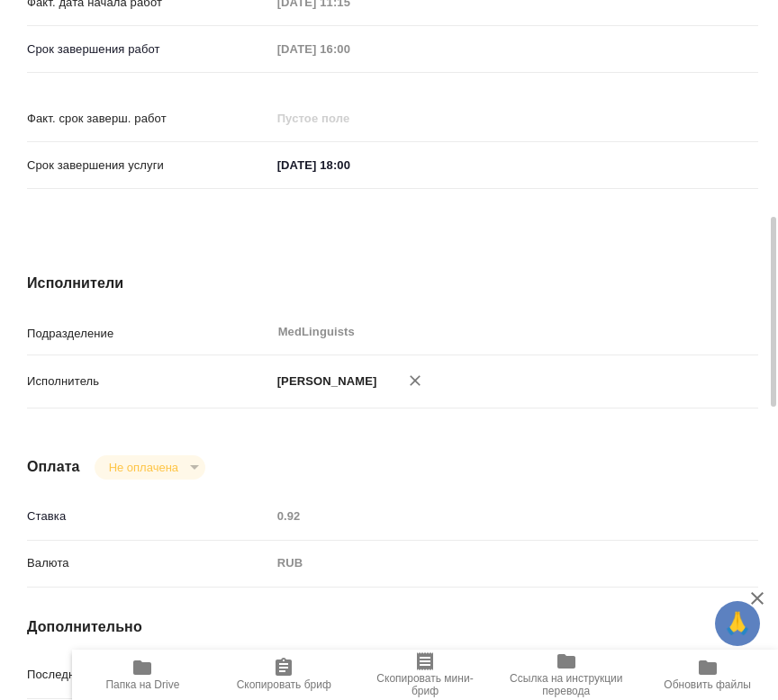 Image resolution: width=778 pixels, height=700 pixels. I want to click on p: Срок завершения работ, so click(149, 50).